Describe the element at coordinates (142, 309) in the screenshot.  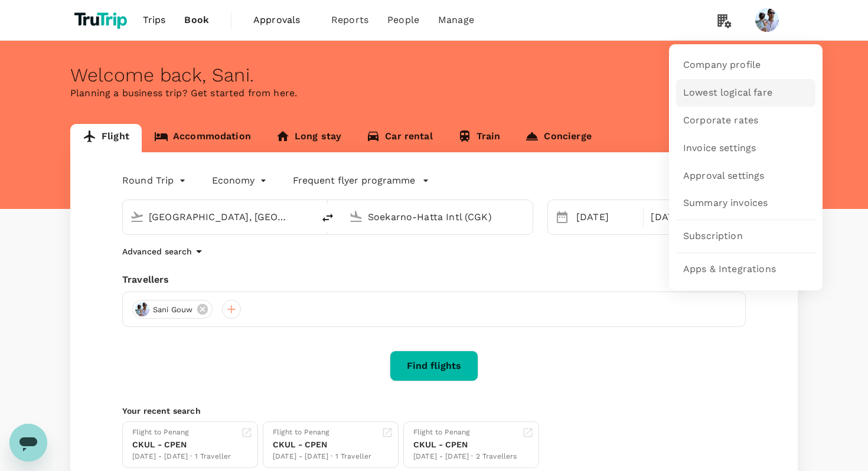
I see `img: avatar-6695f0dd85a4d.png` at that location.